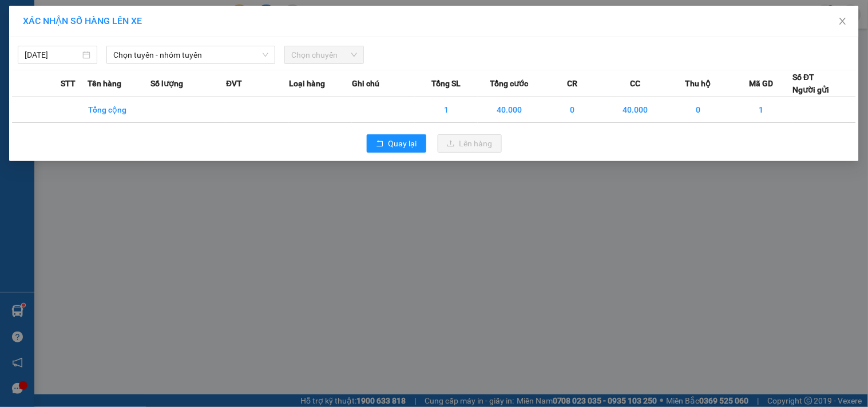 Image resolution: width=868 pixels, height=407 pixels. Describe the element at coordinates (470, 143) in the screenshot. I see `button: uploadLên hàng` at that location.